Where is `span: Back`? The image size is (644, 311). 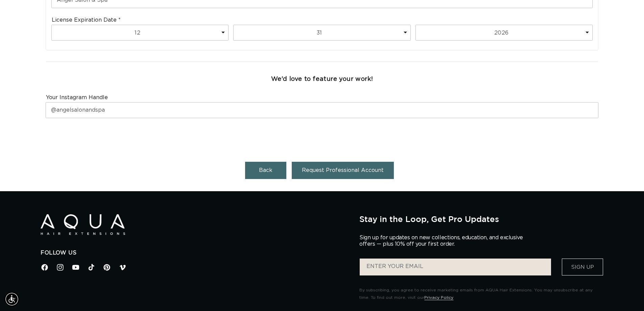
span: Back is located at coordinates (266, 170).